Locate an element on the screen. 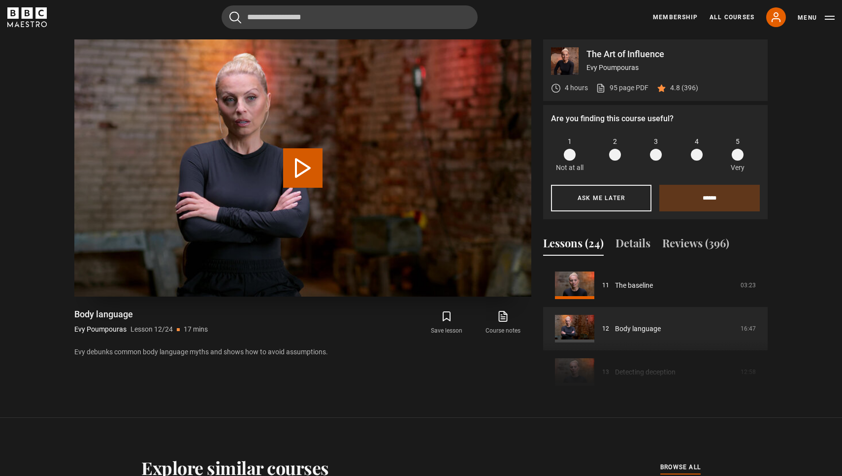 The height and width of the screenshot is (476, 842). a: The baseline is located at coordinates (634, 285).